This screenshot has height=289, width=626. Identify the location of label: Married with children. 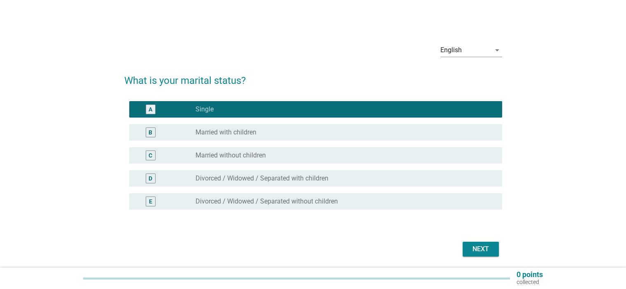
(226, 133).